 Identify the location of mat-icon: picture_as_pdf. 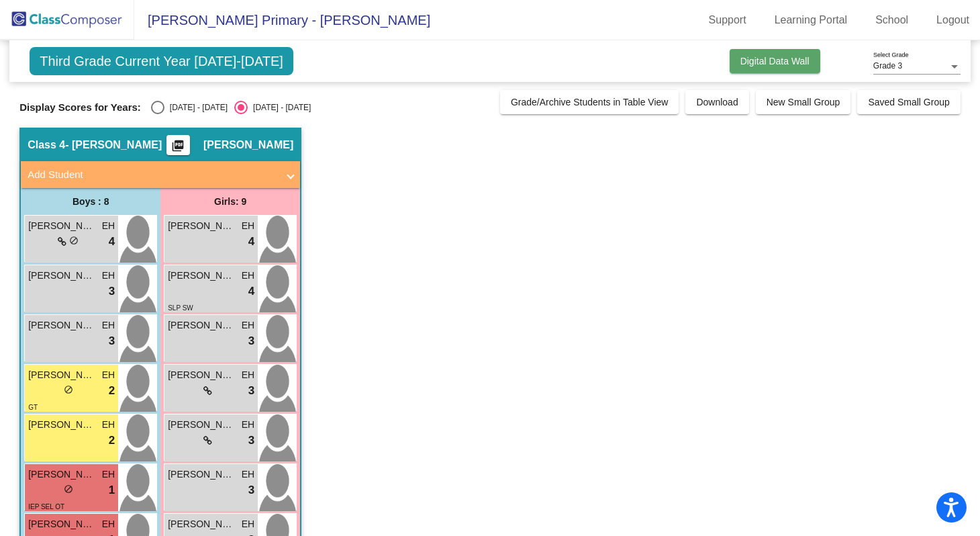
(178, 149).